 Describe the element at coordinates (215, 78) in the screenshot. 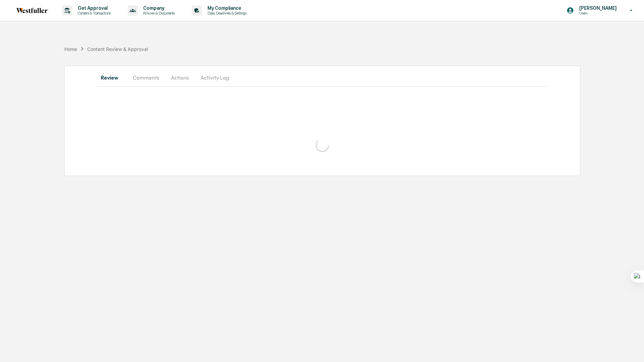

I see `button: Activity Log` at that location.